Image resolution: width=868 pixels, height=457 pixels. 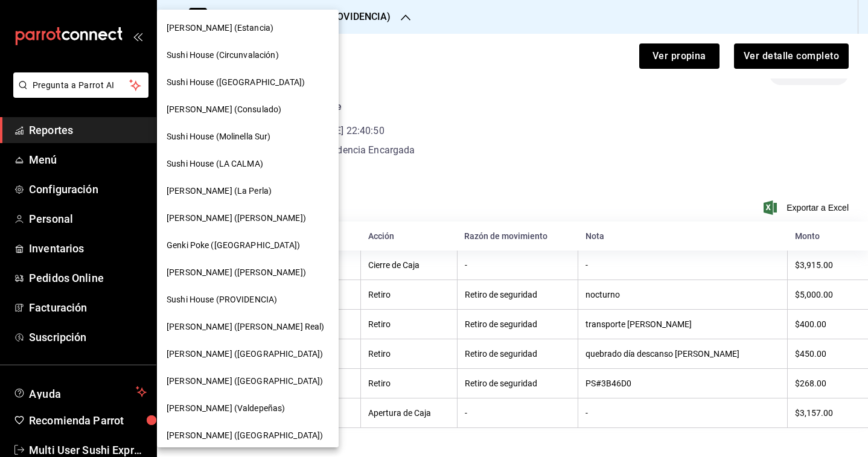 I want to click on span: Sushi House (Molinella Sur), so click(x=218, y=136).